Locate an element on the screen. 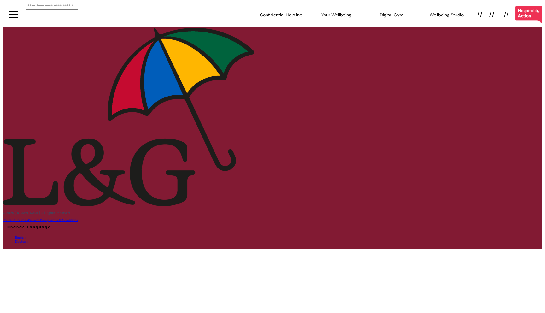  a: Content Sources is located at coordinates (15, 220).